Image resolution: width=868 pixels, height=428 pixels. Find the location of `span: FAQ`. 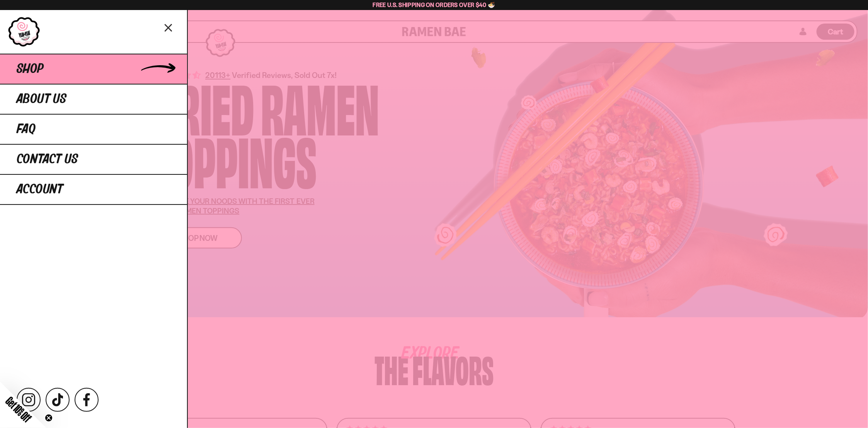

span: FAQ is located at coordinates (26, 130).